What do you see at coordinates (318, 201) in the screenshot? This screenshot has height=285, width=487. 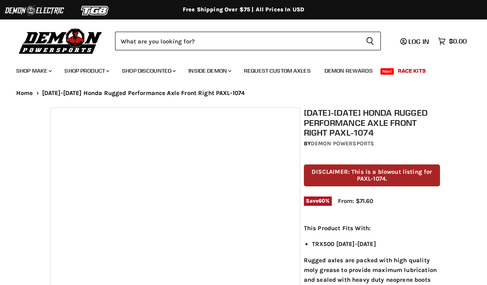 I see `span: Save %` at bounding box center [318, 201].